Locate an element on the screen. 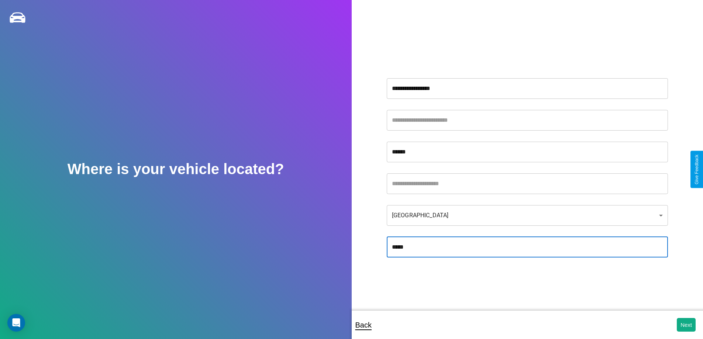 The height and width of the screenshot is (339, 703). button: Next is located at coordinates (686, 325).